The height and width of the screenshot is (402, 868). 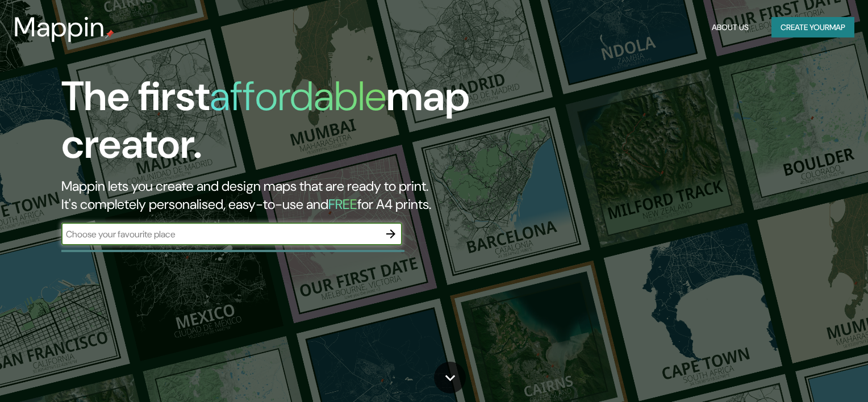 I want to click on h2: Mappin lets you create and design maps that are ready to print. It's completely personalised, eas..., so click(x=278, y=196).